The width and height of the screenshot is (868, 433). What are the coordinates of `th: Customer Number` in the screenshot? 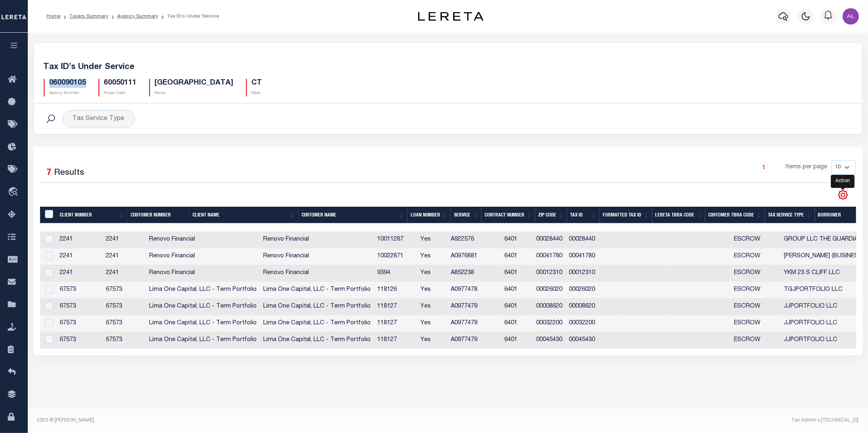 It's located at (158, 215).